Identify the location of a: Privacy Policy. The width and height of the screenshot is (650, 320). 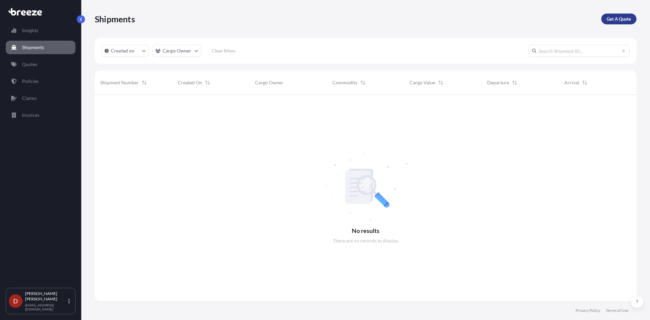
(588, 311).